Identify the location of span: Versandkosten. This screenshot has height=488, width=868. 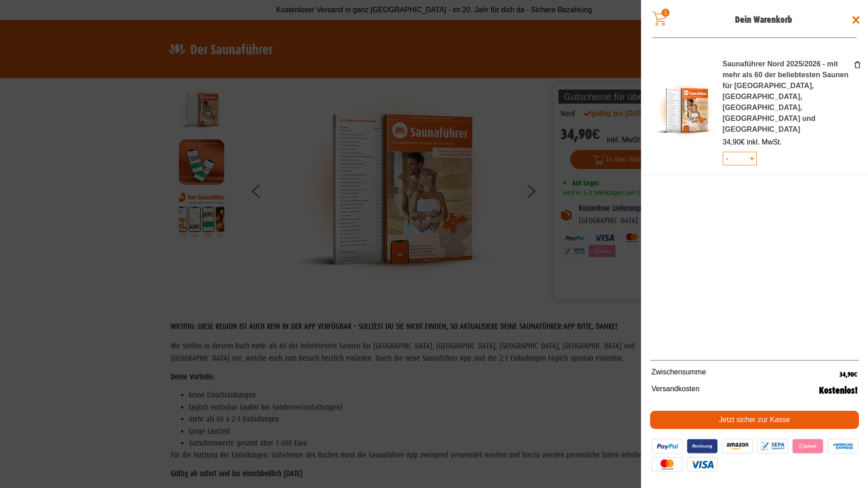
(735, 391).